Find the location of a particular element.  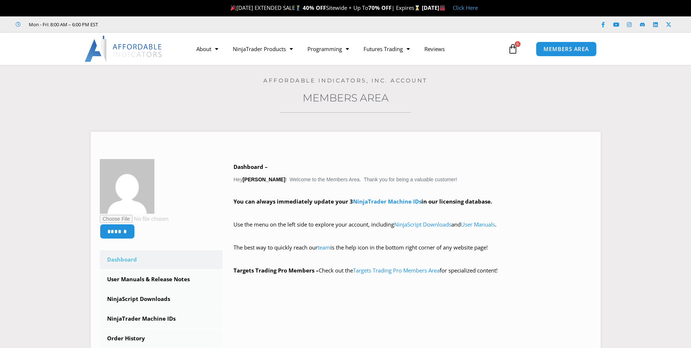

img: b4e2eee06595d376c063920cea92b1382eadbd5c45047495a92f47f2f99b0a40 is located at coordinates (127, 186).